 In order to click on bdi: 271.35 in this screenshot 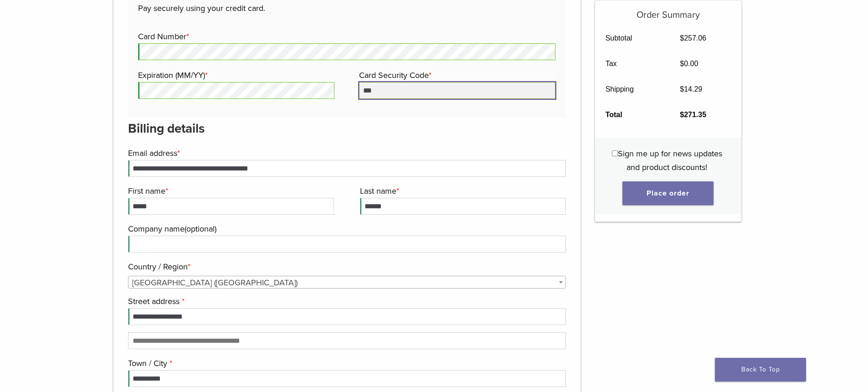, I will do `click(693, 114)`.